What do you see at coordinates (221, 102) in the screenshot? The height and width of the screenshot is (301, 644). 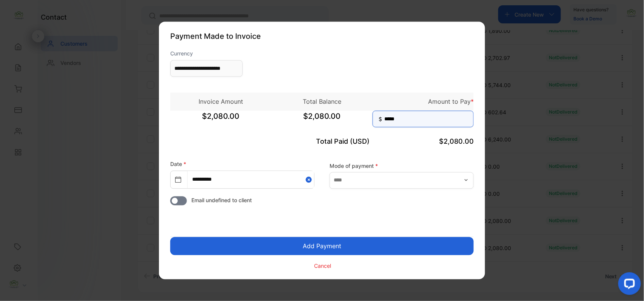 I see `p: Invoice Amount` at bounding box center [221, 102].